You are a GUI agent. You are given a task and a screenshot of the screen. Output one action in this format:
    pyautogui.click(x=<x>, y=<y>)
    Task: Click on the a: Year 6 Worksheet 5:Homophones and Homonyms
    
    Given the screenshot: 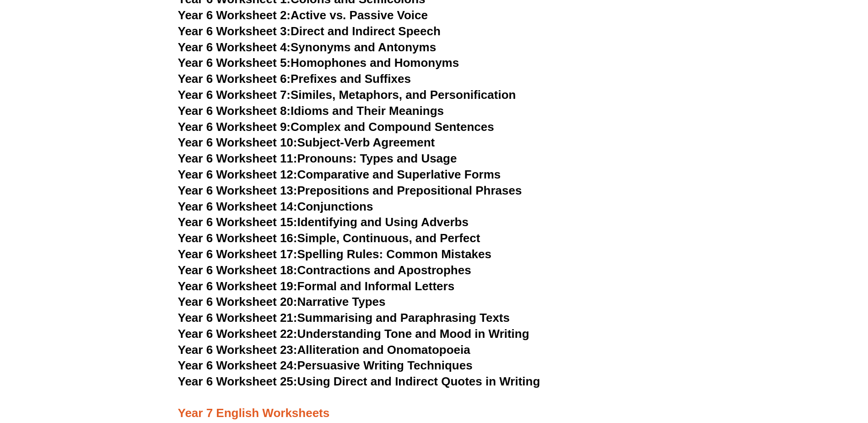 What is the action you would take?
    pyautogui.click(x=319, y=63)
    